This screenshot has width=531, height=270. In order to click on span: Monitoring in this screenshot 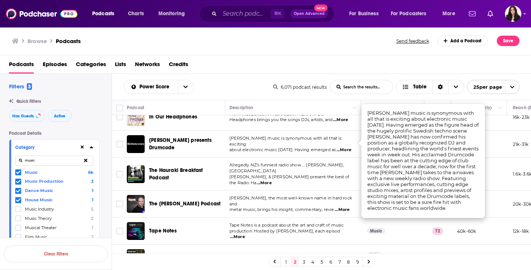, I will do `click(171, 14)`.